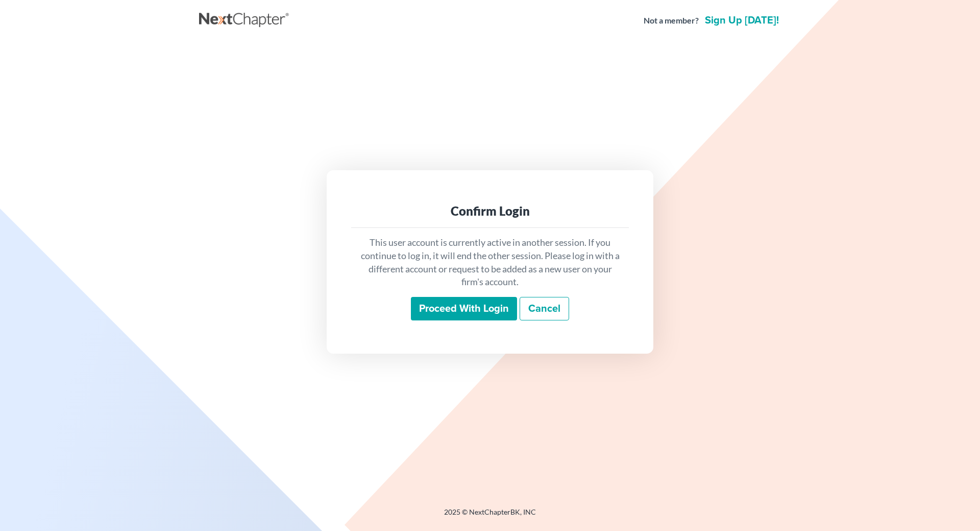 Image resolution: width=980 pixels, height=531 pixels. Describe the element at coordinates (671, 20) in the screenshot. I see `strong: Not a member?` at that location.